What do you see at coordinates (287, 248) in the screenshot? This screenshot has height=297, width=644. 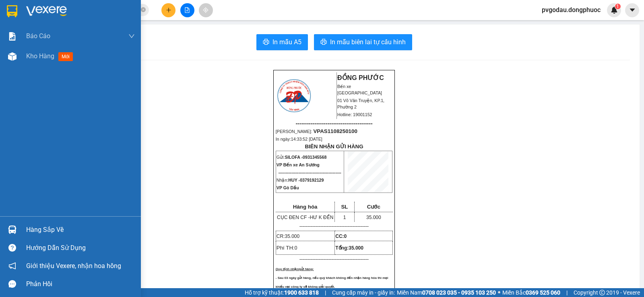 I see `span: Phí TH:` at bounding box center [287, 248].